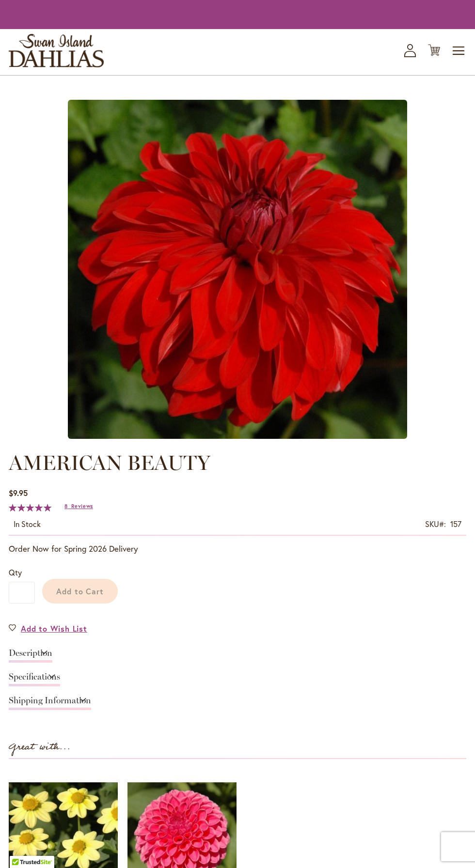  What do you see at coordinates (237, 679) in the screenshot?
I see `div: Detailed Product Info` at bounding box center [237, 679].